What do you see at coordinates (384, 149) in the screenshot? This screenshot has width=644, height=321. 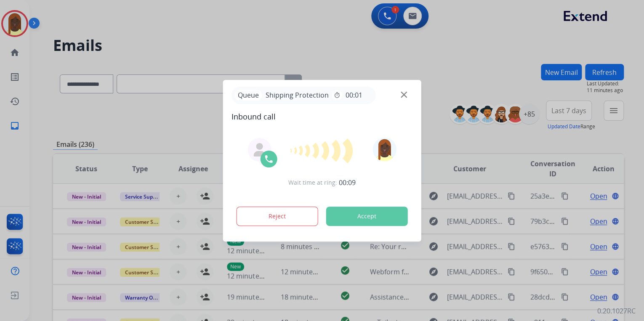 I see `img: avatar` at bounding box center [384, 149].